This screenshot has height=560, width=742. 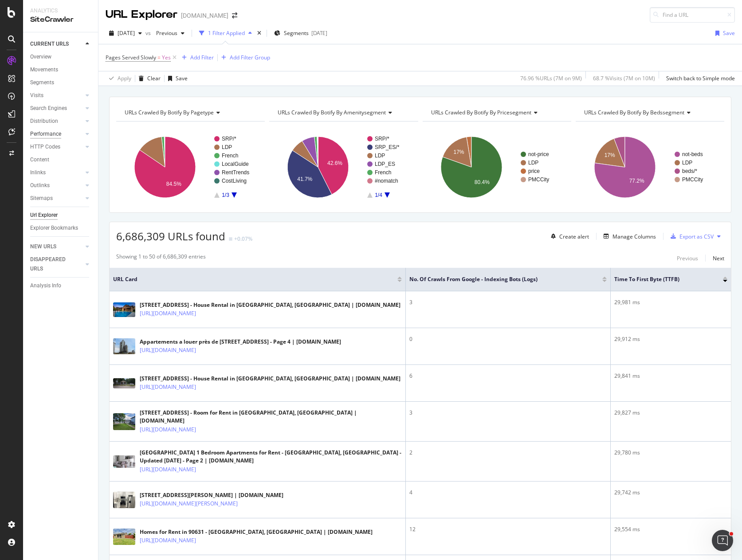 What do you see at coordinates (40, 185) in the screenshot?
I see `div: Outlinks` at bounding box center [40, 185].